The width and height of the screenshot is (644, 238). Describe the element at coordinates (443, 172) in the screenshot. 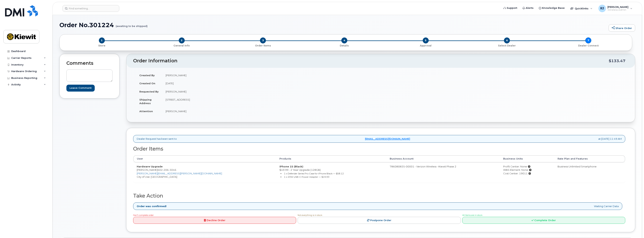

I see `td: 786080835-00001 - Verizon Wireless - Kiewit Phase 2` at that location.